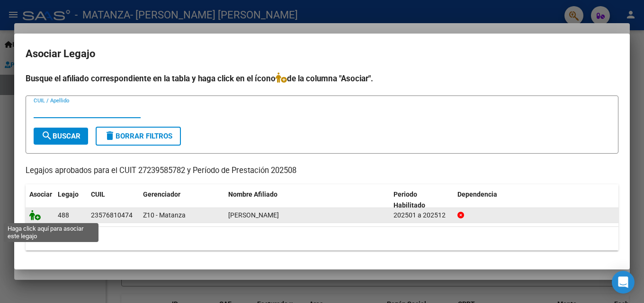  Describe the element at coordinates (322, 79) in the screenshot. I see `h4: Busque el afiliado correspondiente en la tabla y haga click en el ícono de la columna "Asociar".` at that location.